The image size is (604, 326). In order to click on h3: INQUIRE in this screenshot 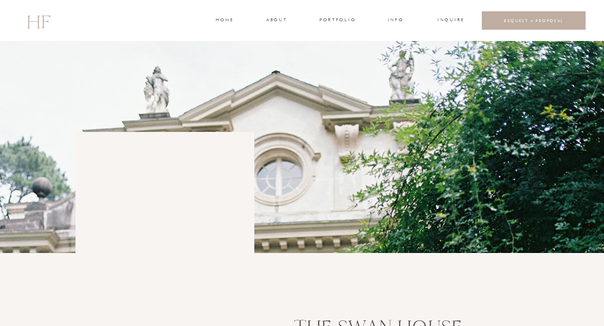, I will do `click(450, 21)`.